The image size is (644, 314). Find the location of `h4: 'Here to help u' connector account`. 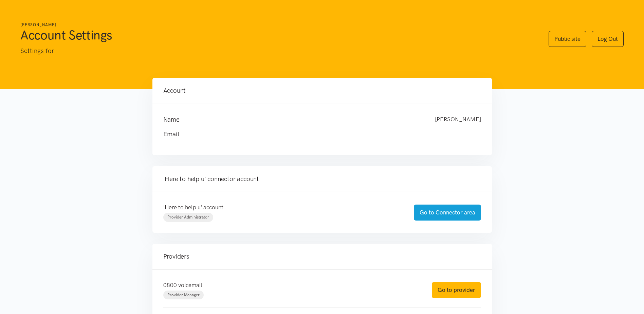

h4: 'Here to help u' connector account is located at coordinates (322, 179).